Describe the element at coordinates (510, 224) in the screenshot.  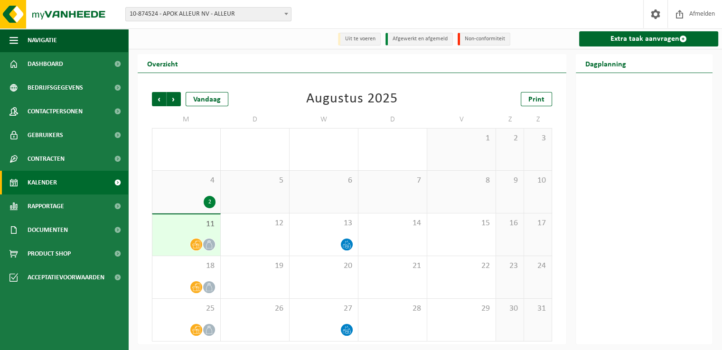
I see `span: 16` at that location.